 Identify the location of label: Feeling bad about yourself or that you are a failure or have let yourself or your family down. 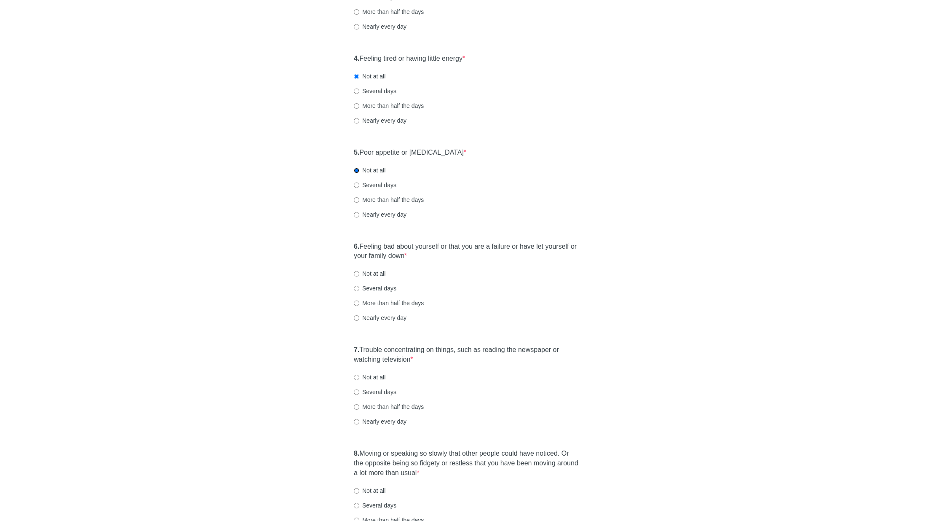
(466, 251).